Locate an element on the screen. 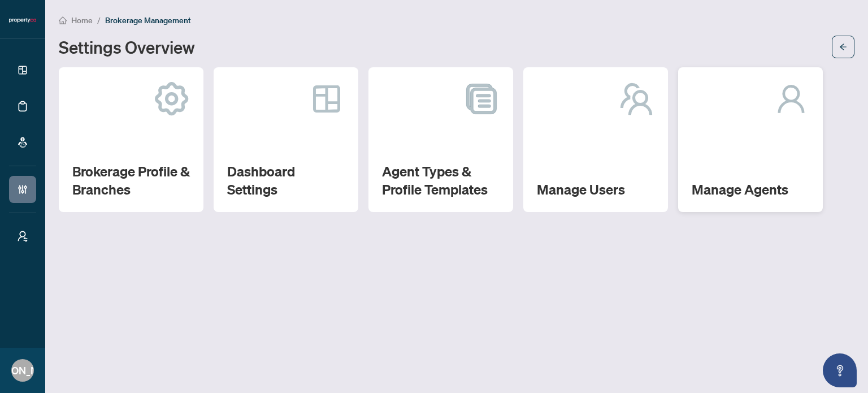 This screenshot has height=393, width=868. h2: Agent Types & Profile Templates is located at coordinates (440, 180).